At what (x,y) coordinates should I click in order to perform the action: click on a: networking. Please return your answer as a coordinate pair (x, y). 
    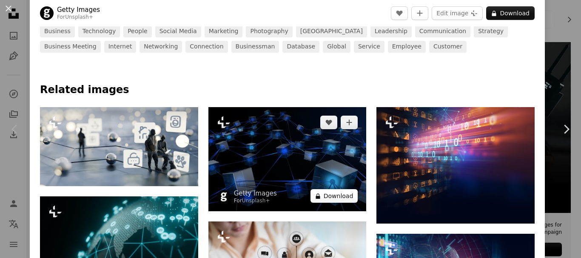
    Looking at the image, I should click on (161, 47).